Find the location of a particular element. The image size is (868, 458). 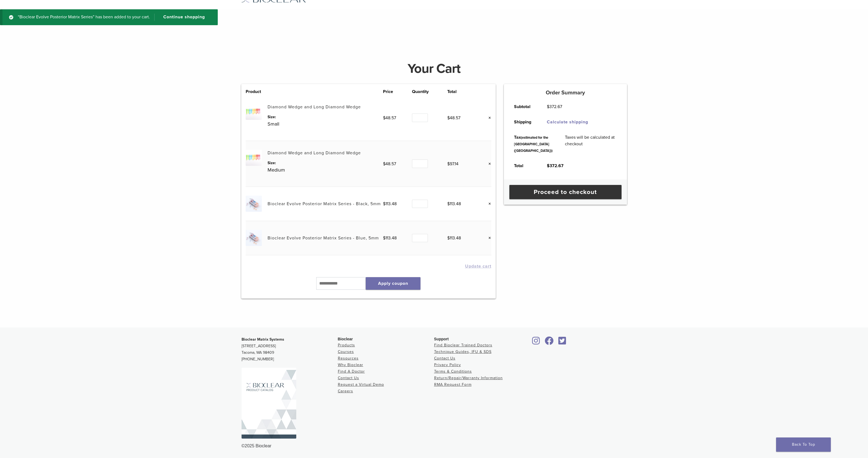

p: Small is located at coordinates (325, 124).